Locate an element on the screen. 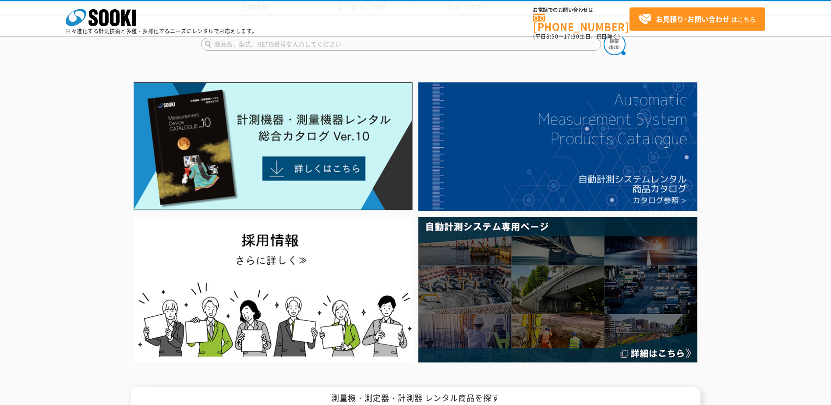 This screenshot has width=831, height=405. span: はこちら is located at coordinates (697, 19).